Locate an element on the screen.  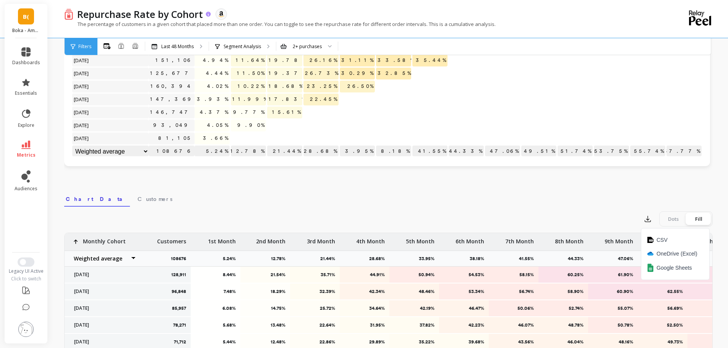
p: 5.44% is located at coordinates (216, 342).